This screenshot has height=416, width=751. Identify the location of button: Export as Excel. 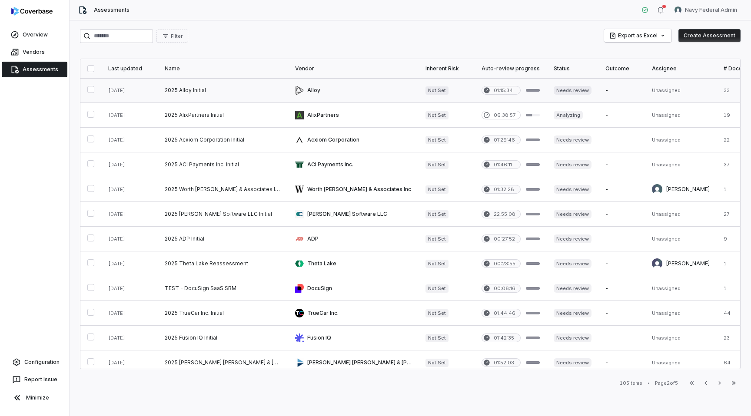
(638, 36).